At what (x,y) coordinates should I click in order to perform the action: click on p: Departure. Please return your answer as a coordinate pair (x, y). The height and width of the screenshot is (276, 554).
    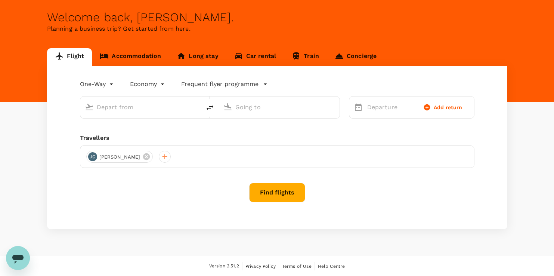
    Looking at the image, I should click on (389, 107).